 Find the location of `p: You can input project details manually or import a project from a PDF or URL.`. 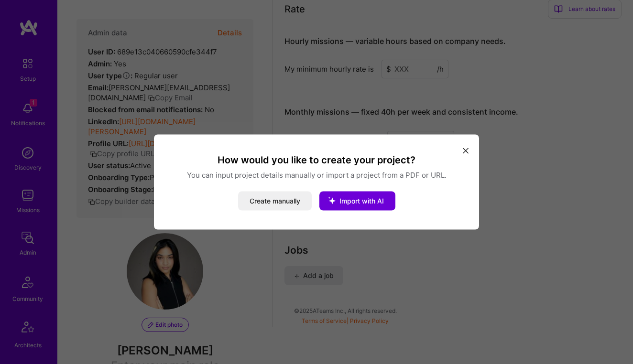

p: You can input project details manually or import a project from a PDF or URL. is located at coordinates (317, 175).